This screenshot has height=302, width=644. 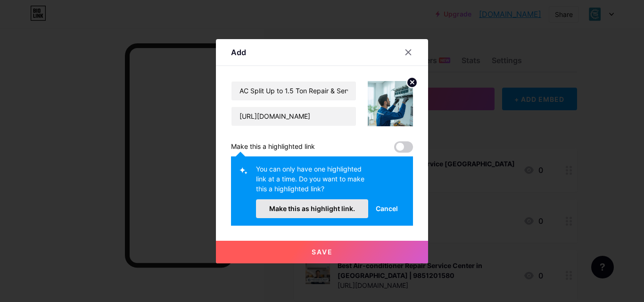 What do you see at coordinates (312, 181) in the screenshot?
I see `div: You can only have one highlighted link at a time. Do you want to make this a highlighted link?` at bounding box center [312, 181].